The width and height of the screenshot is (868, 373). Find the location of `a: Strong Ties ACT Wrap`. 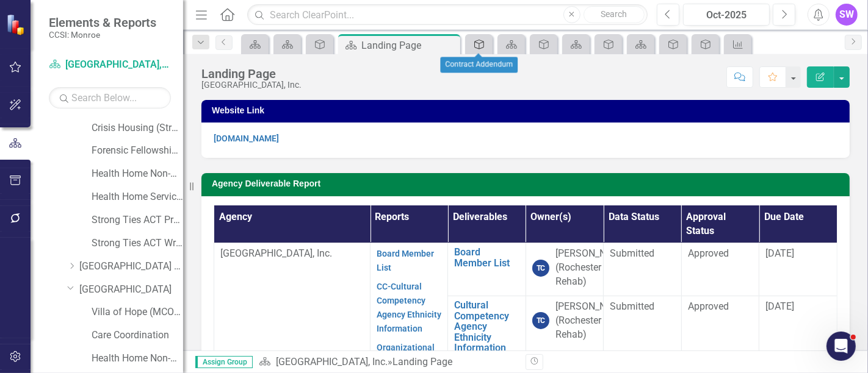

a: Strong Ties ACT Wrap is located at coordinates (137, 243).